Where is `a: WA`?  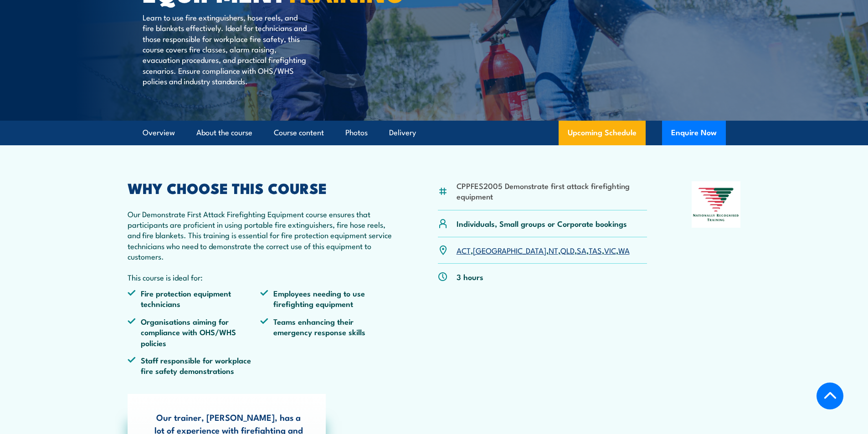 a: WA is located at coordinates (624, 250).